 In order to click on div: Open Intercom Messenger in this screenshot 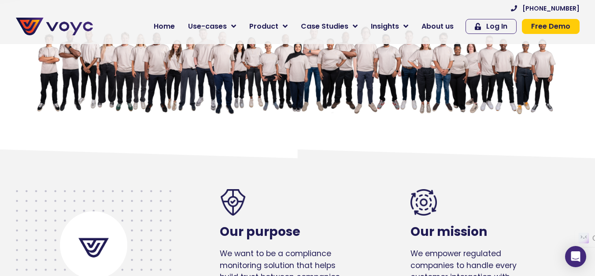, I will do `click(575, 256)`.